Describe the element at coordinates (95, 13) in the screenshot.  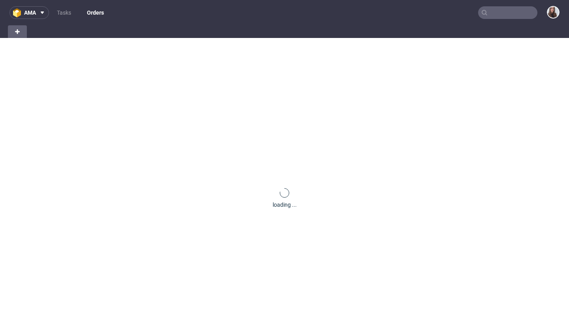
I see `a: Orders` at that location.